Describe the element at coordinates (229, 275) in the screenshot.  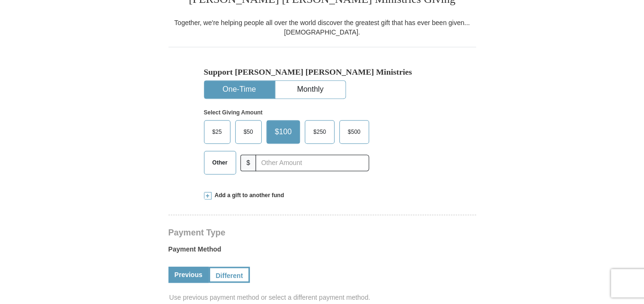
I see `a: Different` at that location.